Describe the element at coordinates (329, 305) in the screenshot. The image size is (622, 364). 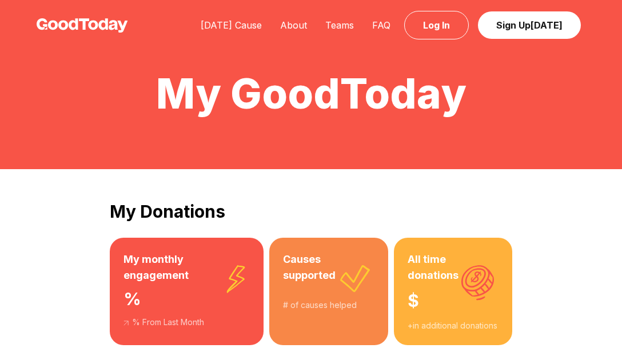
I see `div: # of causes helped` at that location.